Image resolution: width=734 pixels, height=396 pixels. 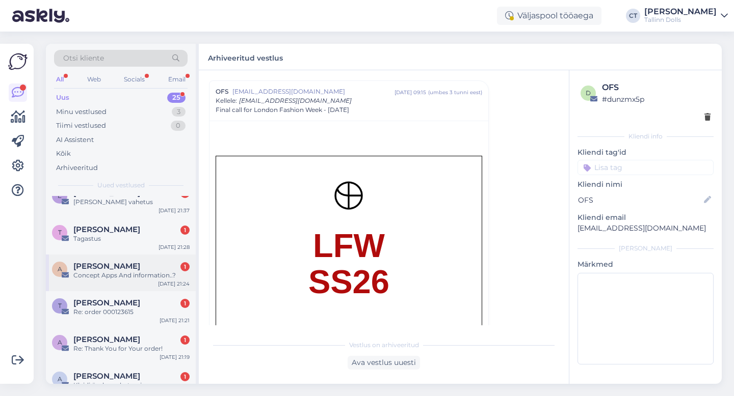 What do you see at coordinates (645, 152) in the screenshot?
I see `p: Kliendi tag'id` at bounding box center [645, 152].